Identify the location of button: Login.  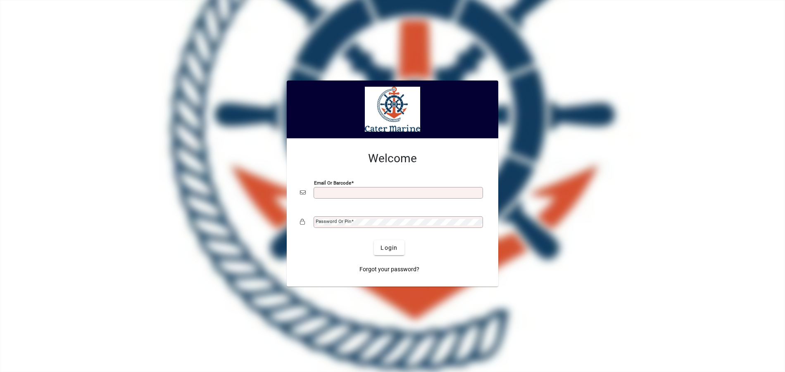
(389, 248).